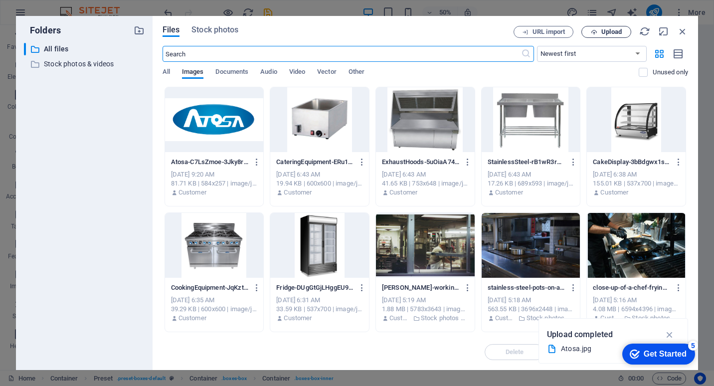  What do you see at coordinates (543, 32) in the screenshot?
I see `button: URL import` at bounding box center [543, 32].